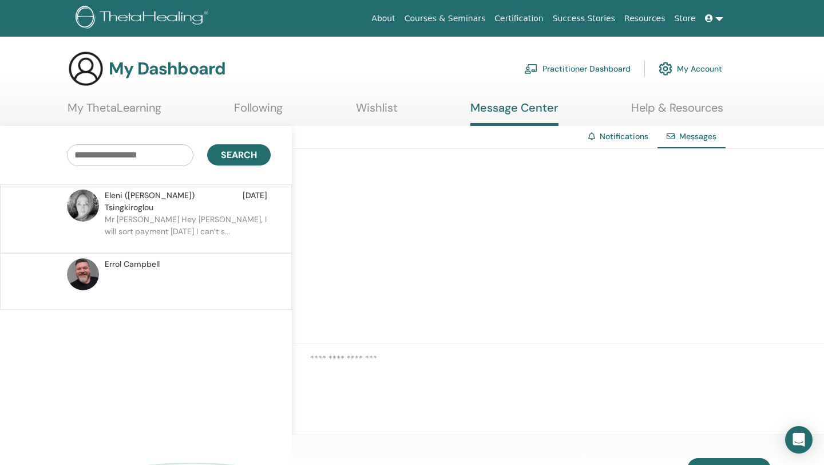 Image resolution: width=824 pixels, height=465 pixels. I want to click on a: Courses & Seminars, so click(445, 18).